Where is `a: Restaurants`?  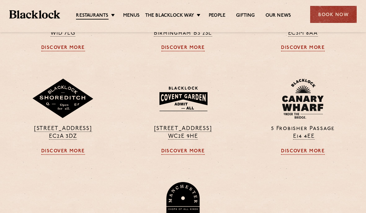 a: Restaurants is located at coordinates (92, 16).